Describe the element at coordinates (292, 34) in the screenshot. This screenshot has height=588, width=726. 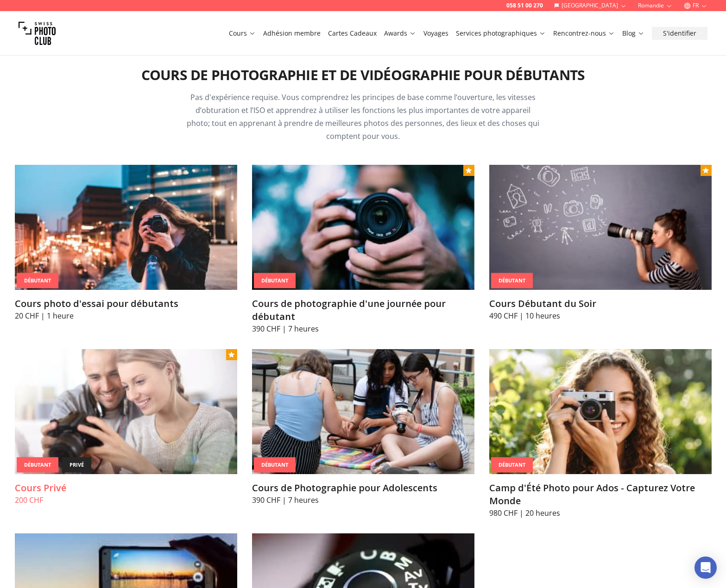
I see `a: Adhésion membre` at that location.